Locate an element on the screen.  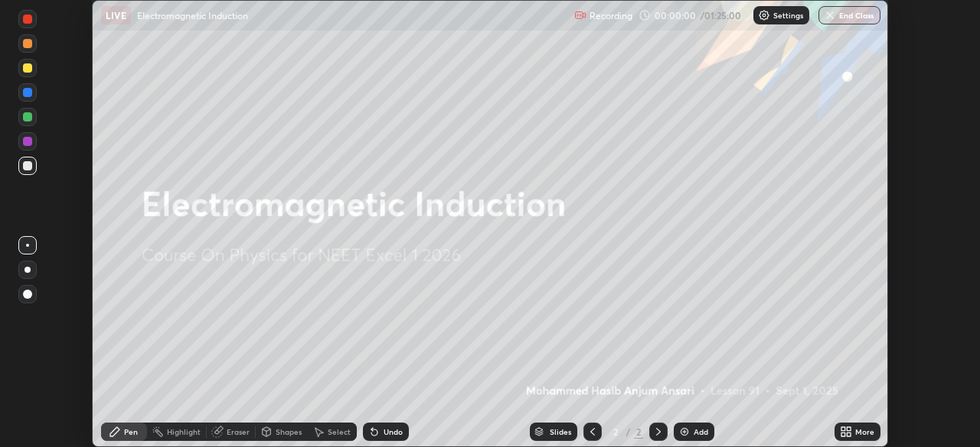
div: Select is located at coordinates (339, 432).